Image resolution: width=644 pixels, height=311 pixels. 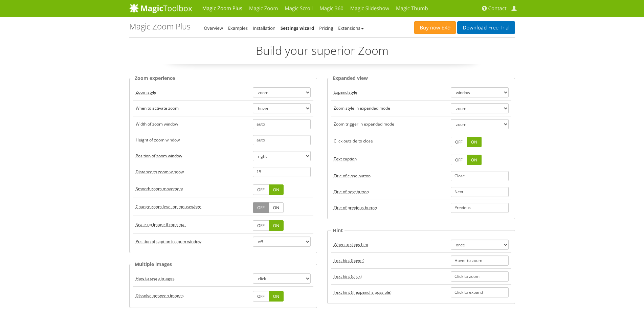 What do you see at coordinates (161, 224) in the screenshot?
I see `acronym: upscale, default: true` at bounding box center [161, 224].